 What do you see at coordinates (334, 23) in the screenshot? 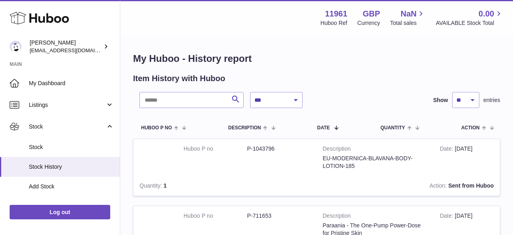
I see `div: Huboo Ref` at bounding box center [334, 23].